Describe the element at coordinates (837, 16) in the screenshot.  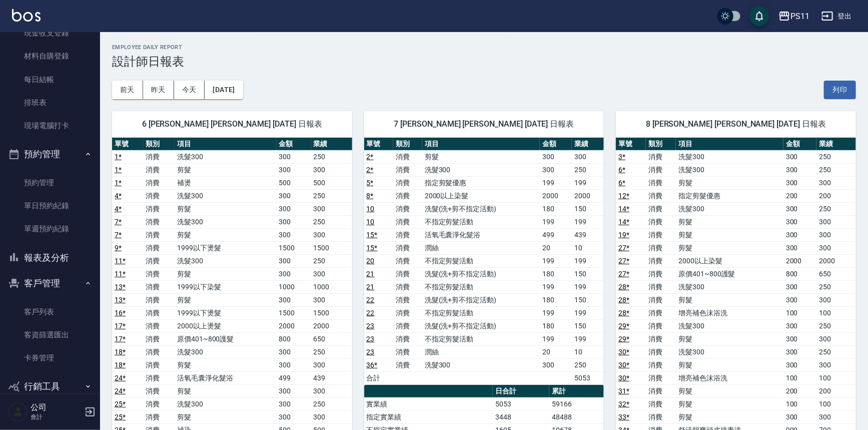
I see `button: 登出` at that location.